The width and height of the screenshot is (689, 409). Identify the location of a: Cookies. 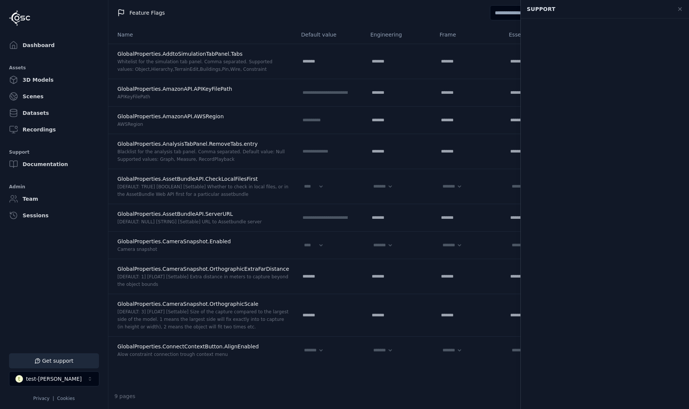
(66, 398).